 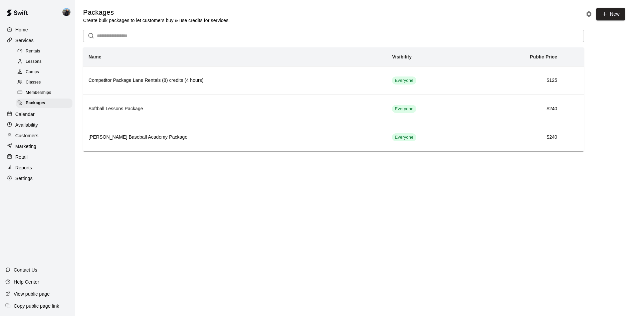 What do you see at coordinates (235, 109) in the screenshot?
I see `h6: Softball Lessons Package` at bounding box center [235, 109].